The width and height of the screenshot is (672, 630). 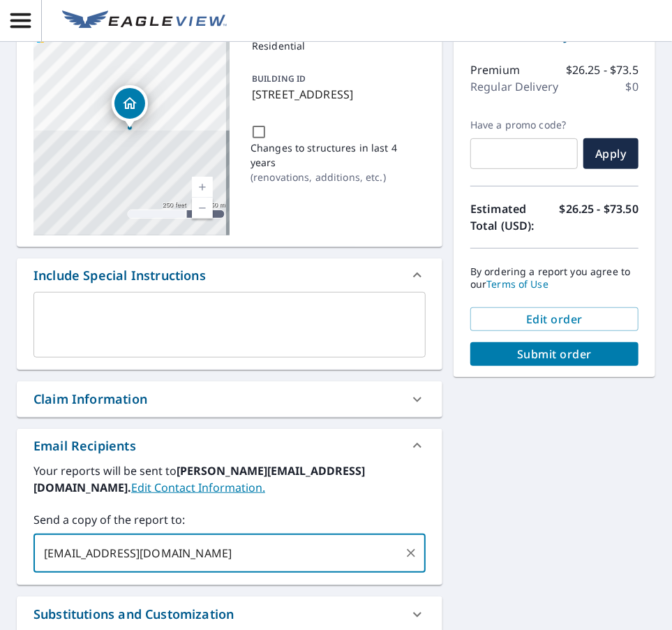 What do you see at coordinates (633, 86) in the screenshot?
I see `p: $0` at bounding box center [633, 86].